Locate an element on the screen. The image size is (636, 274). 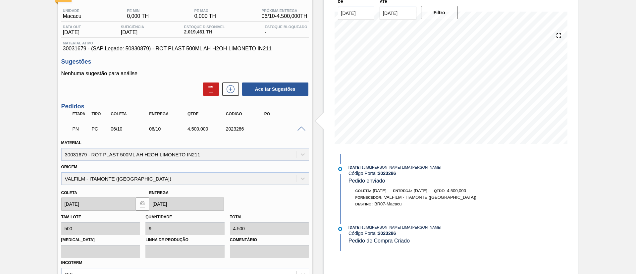
span: Qtde: is located at coordinates (440, 191).